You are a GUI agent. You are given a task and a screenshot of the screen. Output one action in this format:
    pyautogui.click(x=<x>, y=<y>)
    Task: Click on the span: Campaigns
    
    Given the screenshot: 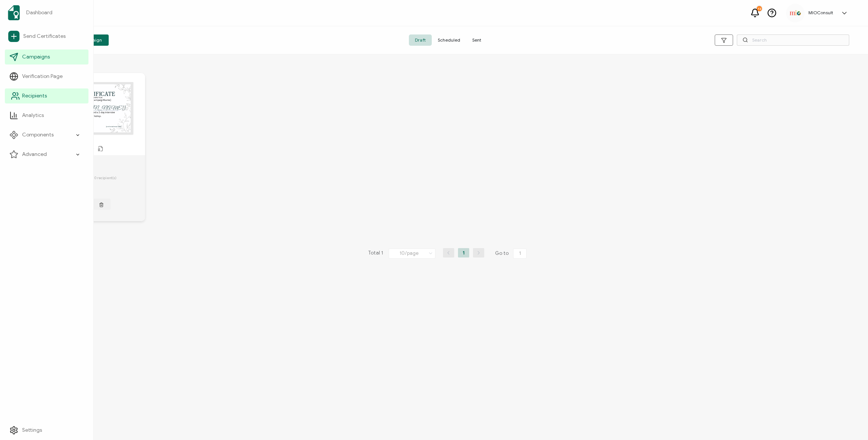 What is the action you would take?
    pyautogui.click(x=36, y=57)
    